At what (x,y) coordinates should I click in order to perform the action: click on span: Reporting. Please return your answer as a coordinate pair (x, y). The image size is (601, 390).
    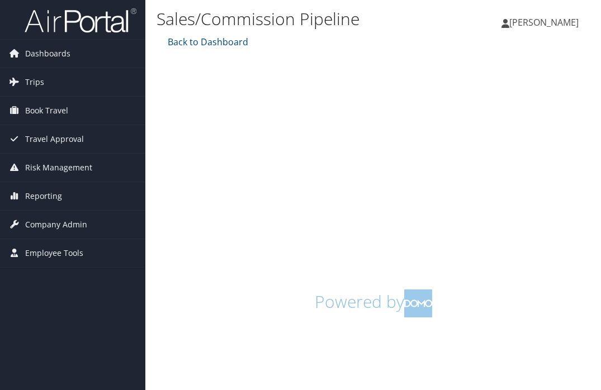
    Looking at the image, I should click on (44, 196).